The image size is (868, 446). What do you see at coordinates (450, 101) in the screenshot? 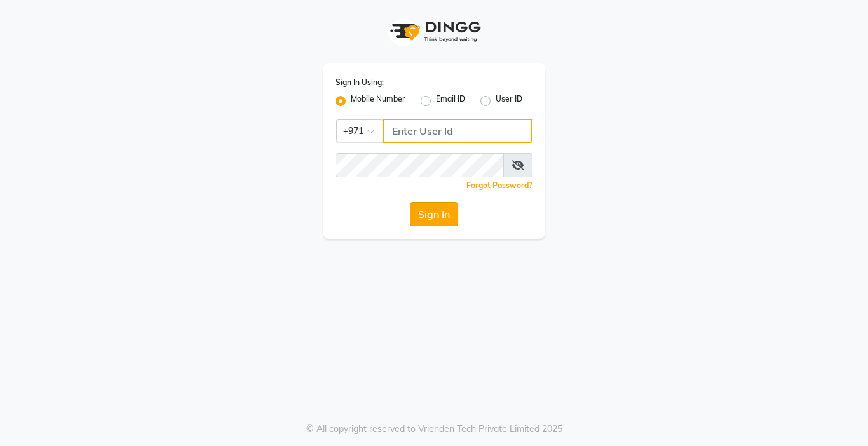
I see `label: Email ID` at bounding box center [450, 101].